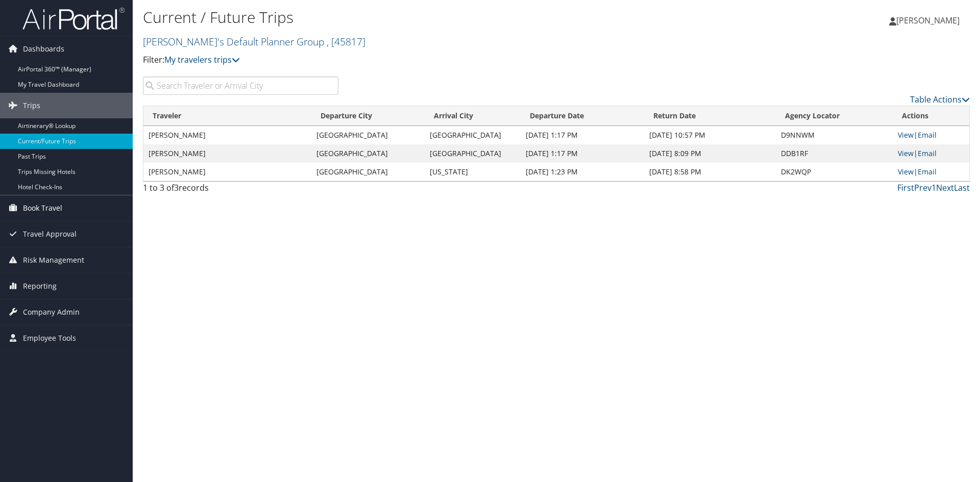 The height and width of the screenshot is (482, 980). Describe the element at coordinates (54, 260) in the screenshot. I see `span: Risk Management` at that location.